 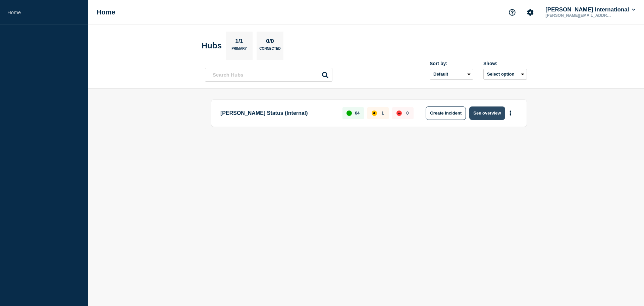 I want to click on button: Support, so click(x=512, y=12).